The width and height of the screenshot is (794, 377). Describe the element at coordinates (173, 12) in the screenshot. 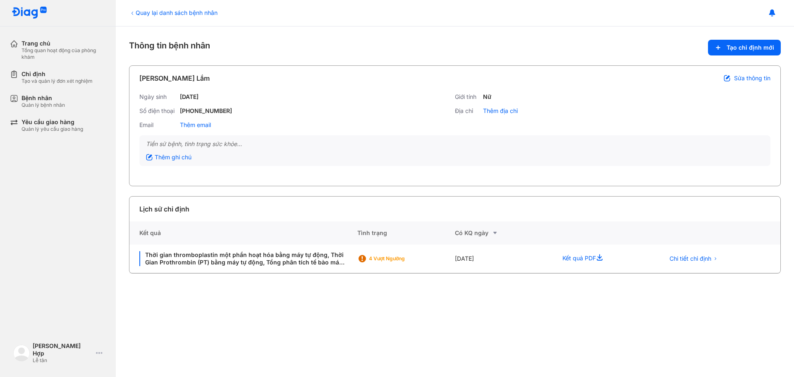

I see `div: Quay lại danh sách bệnh nhân` at that location.